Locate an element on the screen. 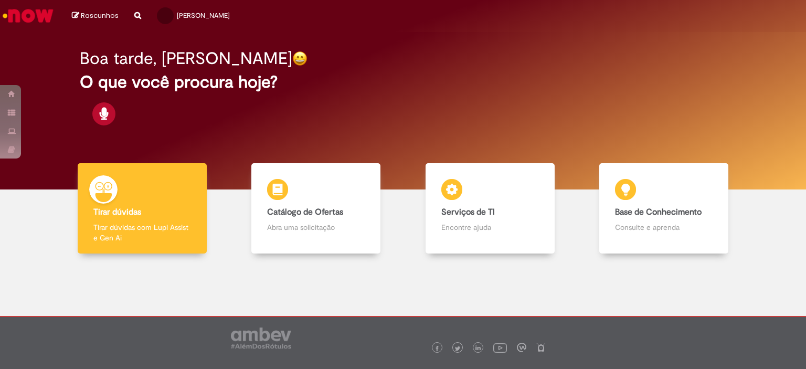 The image size is (806, 369). p: Consulte e aprenda is located at coordinates (664, 227).